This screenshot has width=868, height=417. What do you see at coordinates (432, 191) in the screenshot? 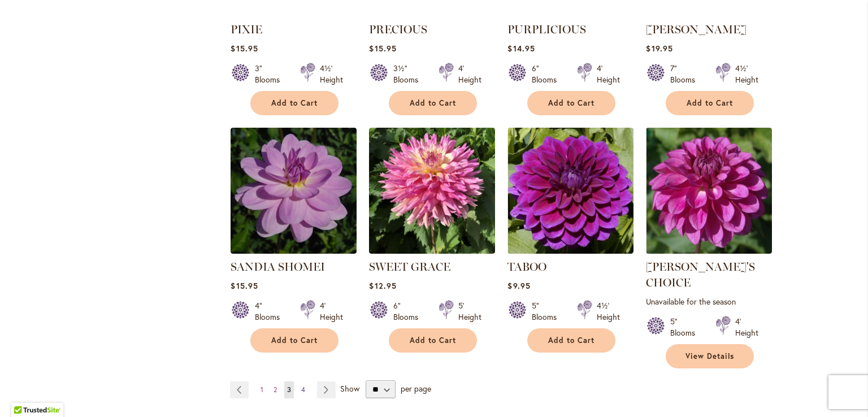
I see `img: SWEET GRACE` at bounding box center [432, 191].